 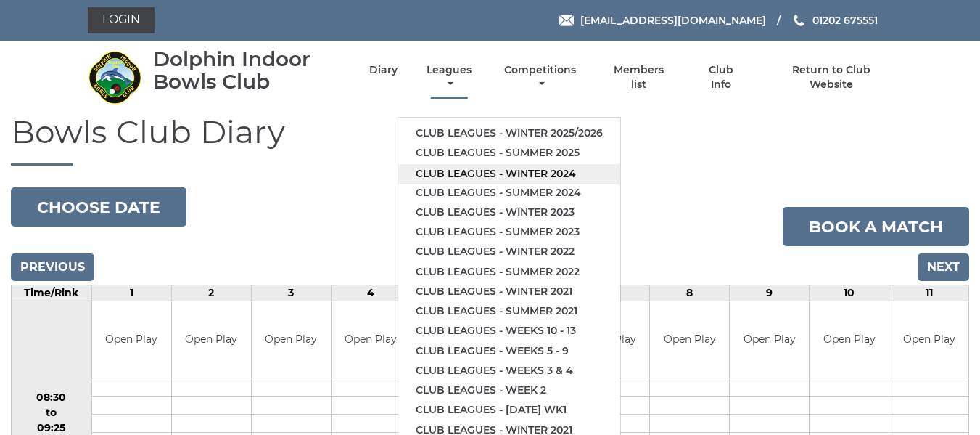 I want to click on a: Club leagues - Weeks 10 - 13, so click(x=509, y=330).